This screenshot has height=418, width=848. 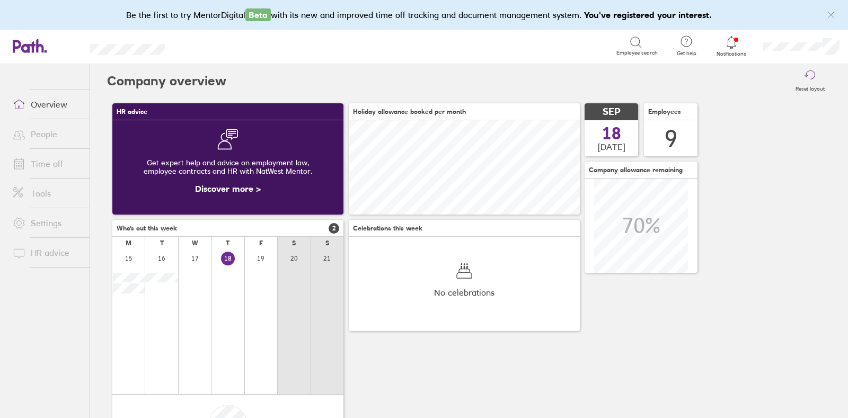 I want to click on a: Time off, so click(x=47, y=164).